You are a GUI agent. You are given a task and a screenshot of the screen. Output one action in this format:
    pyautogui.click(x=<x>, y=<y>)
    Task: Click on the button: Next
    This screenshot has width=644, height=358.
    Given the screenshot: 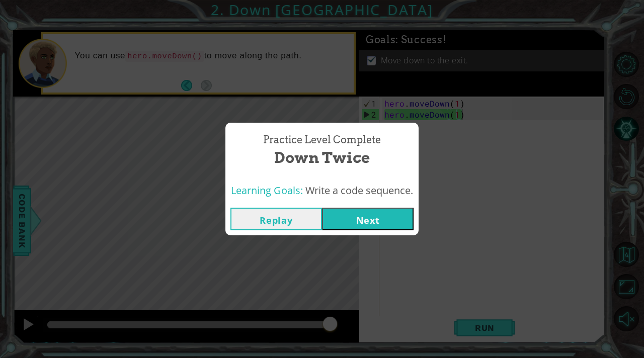 What is the action you would take?
    pyautogui.click(x=368, y=219)
    